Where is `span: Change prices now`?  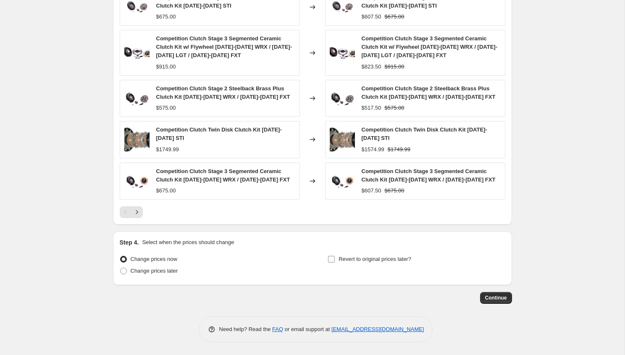
span: Change prices now is located at coordinates (154, 259).